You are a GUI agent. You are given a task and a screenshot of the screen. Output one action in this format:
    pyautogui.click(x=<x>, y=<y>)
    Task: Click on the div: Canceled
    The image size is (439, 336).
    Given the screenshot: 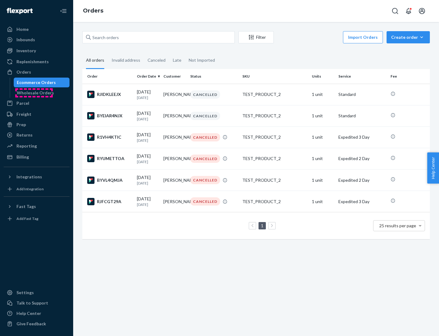 What is the action you would take?
    pyautogui.click(x=157, y=60)
    